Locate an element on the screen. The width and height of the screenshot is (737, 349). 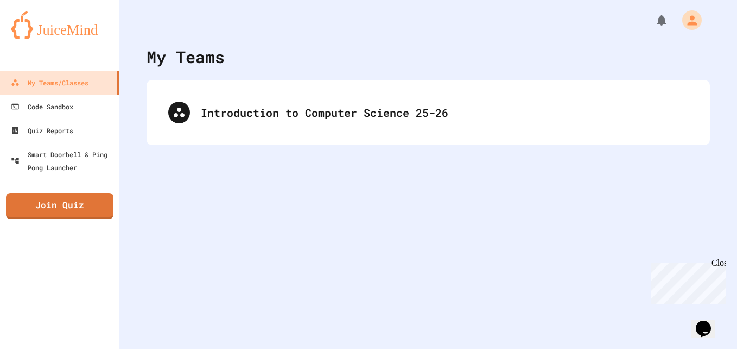
div: Chat with us now!Close is located at coordinates (40, 36).